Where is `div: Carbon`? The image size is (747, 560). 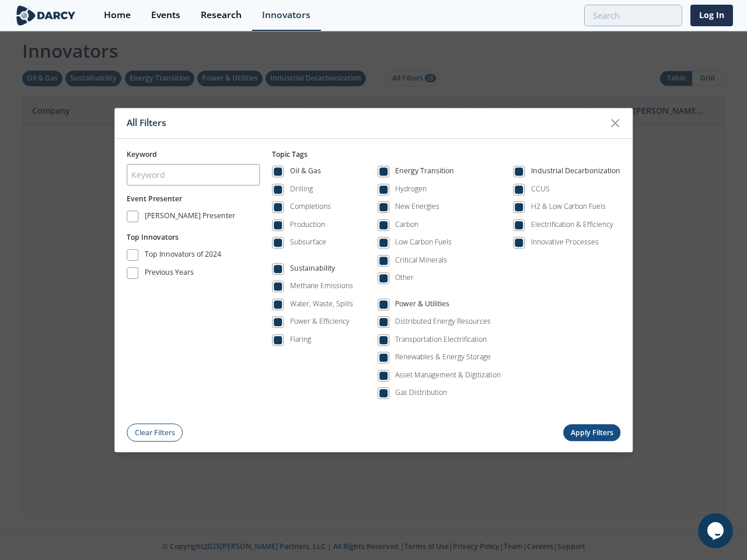 div: Carbon is located at coordinates (407, 224).